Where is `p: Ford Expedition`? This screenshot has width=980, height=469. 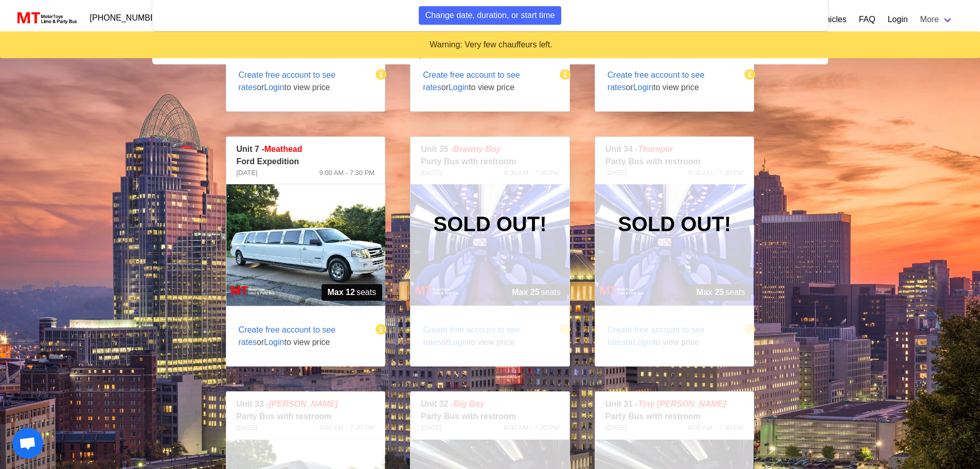
p: Ford Expedition is located at coordinates (305, 162).